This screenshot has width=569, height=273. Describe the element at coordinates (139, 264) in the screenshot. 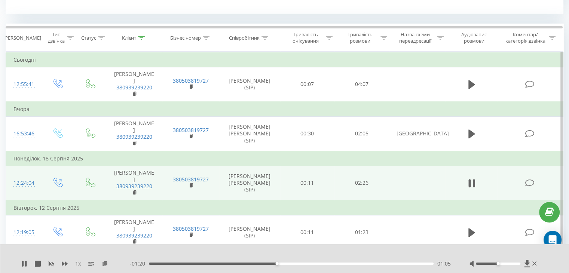

I see `span: - 01:20` at that location.